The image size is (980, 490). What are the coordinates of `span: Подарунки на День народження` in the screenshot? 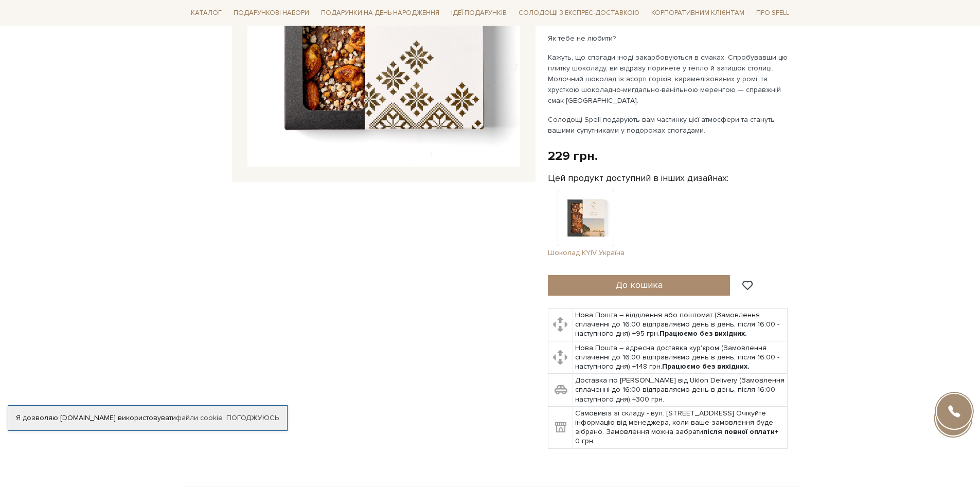 It's located at (380, 13).